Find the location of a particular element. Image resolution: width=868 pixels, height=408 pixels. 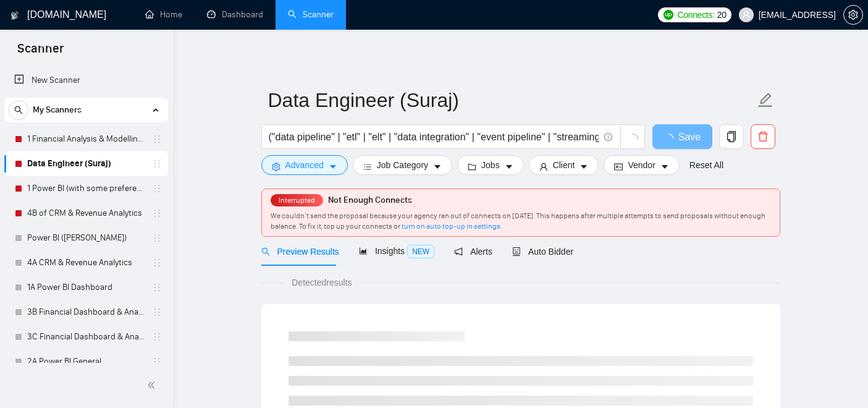

span: Preview Results is located at coordinates (300, 252).